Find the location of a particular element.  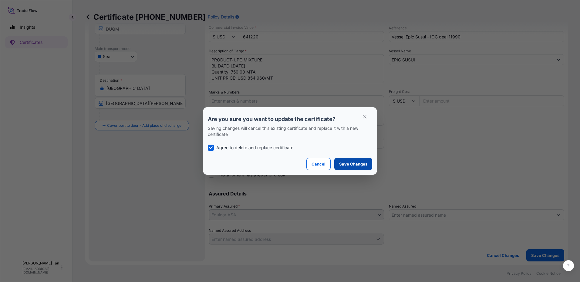

p: Saving changes will cancel this existing certificate and replace it with a new certificate is located at coordinates (290, 132).